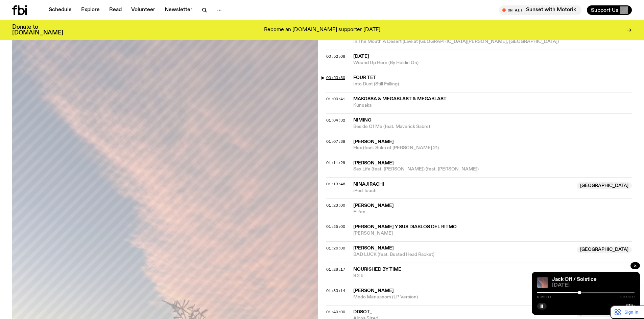 This screenshot has width=644, height=319. I want to click on span: 9 2 5, so click(493, 276).